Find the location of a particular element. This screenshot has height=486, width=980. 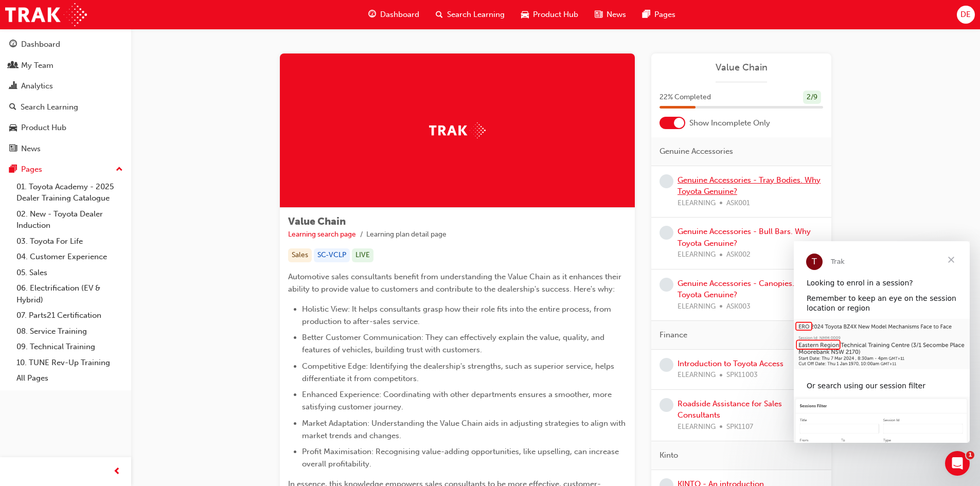

a: Learning search page is located at coordinates (322, 234).